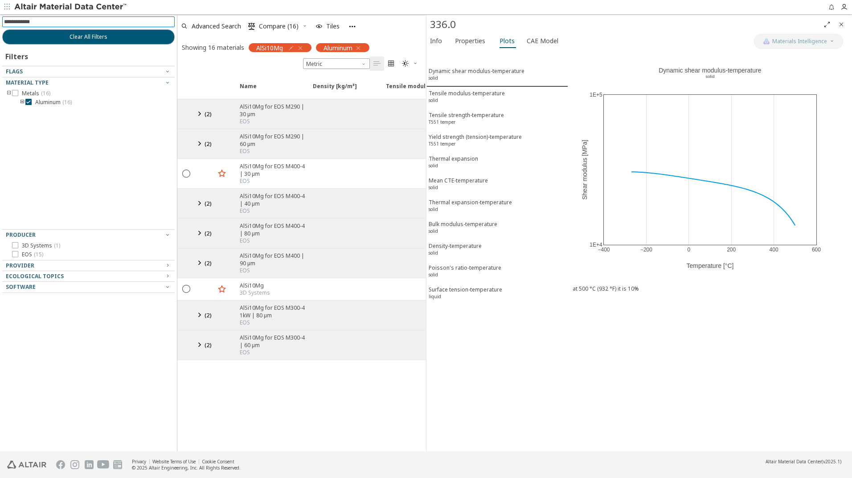 This screenshot has width=852, height=478. I want to click on button: Poisson's ratio-temperaturesolid, so click(497, 272).